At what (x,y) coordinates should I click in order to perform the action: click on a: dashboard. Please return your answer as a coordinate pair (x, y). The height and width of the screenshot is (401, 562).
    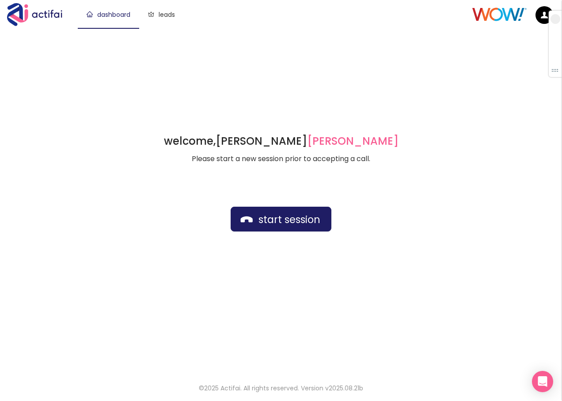
    Looking at the image, I should click on (108, 15).